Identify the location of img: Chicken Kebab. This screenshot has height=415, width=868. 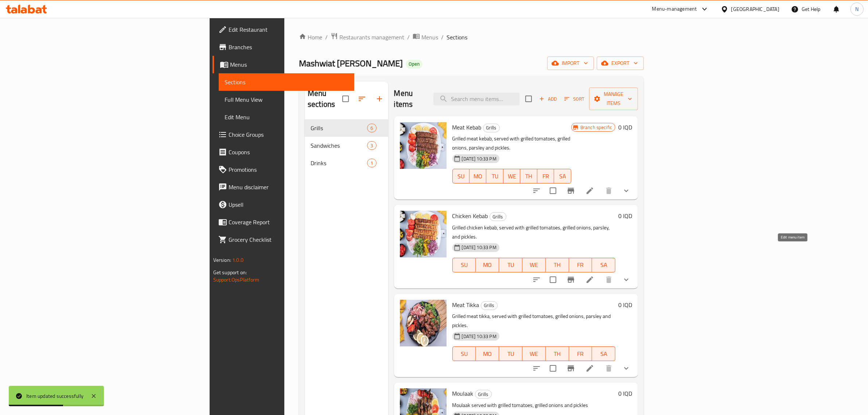
(423, 234).